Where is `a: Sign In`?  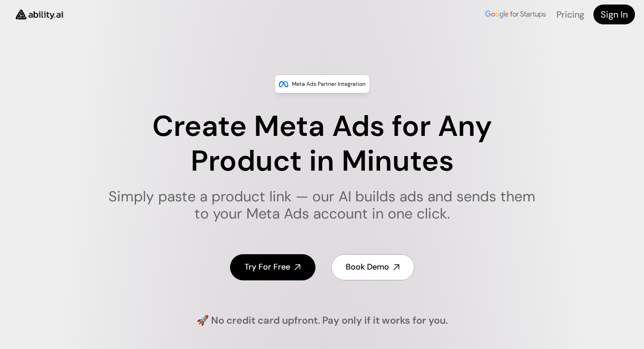
a: Sign In is located at coordinates (614, 15).